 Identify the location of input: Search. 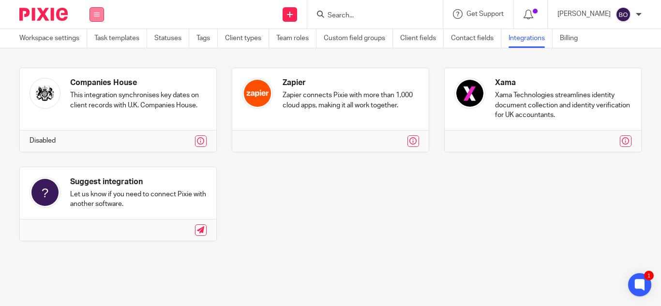
(370, 16).